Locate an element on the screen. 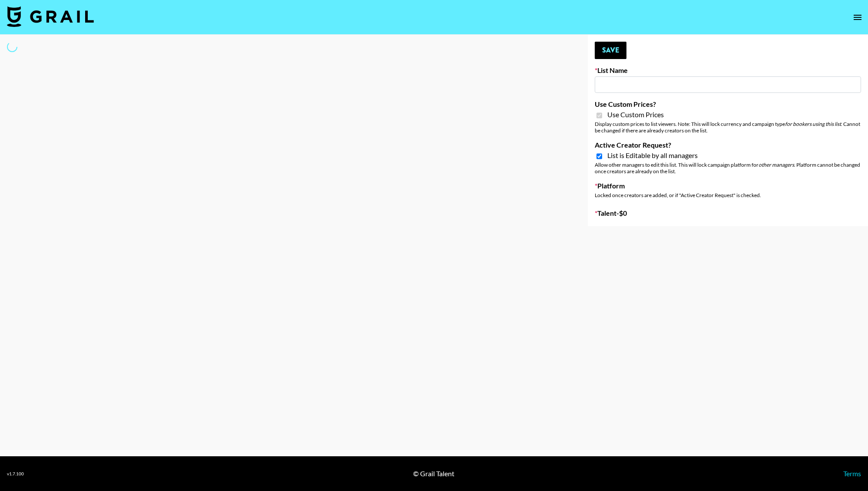  label: Platform is located at coordinates (728, 186).